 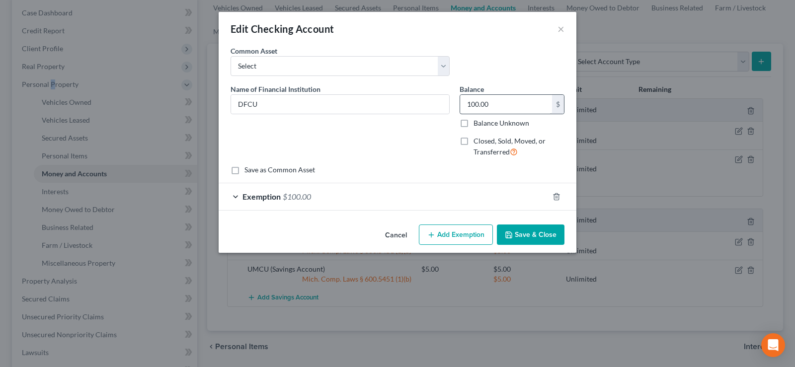 What do you see at coordinates (531, 235) in the screenshot?
I see `button: Save & Close` at bounding box center [531, 235].